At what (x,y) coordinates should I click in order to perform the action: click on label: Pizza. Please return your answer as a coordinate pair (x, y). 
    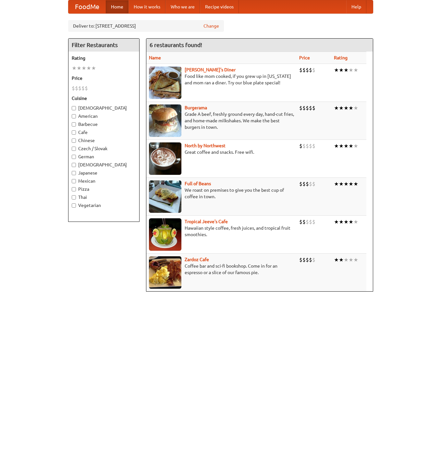
    Looking at the image, I should click on (104, 189).